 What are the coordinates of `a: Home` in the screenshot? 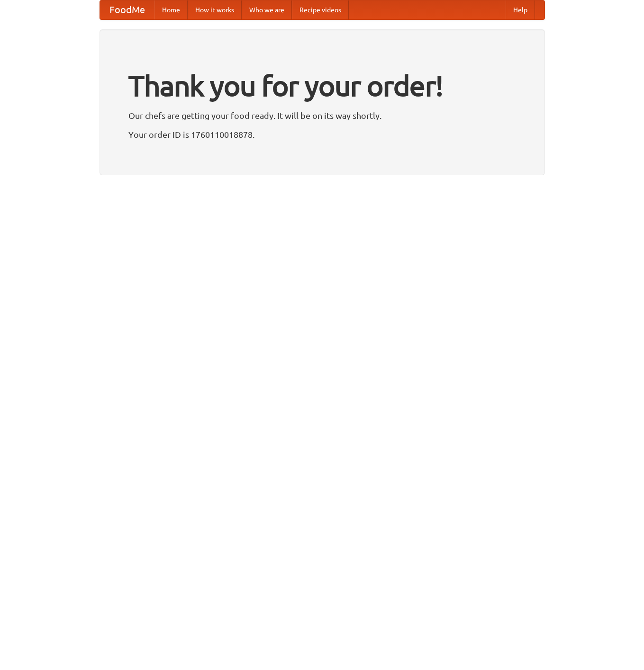 It's located at (171, 10).